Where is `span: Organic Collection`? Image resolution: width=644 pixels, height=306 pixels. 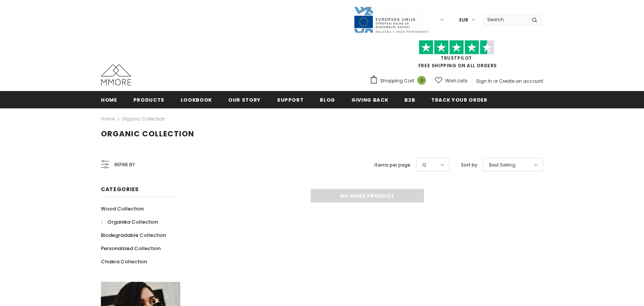
span: Organic Collection is located at coordinates (147, 134).